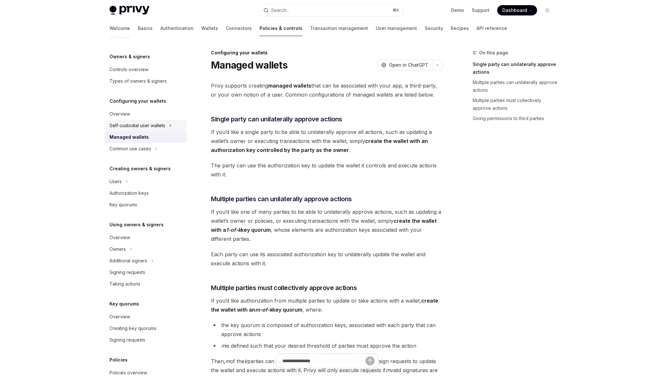 The width and height of the screenshot is (662, 376). I want to click on a: Controls overview, so click(146, 70).